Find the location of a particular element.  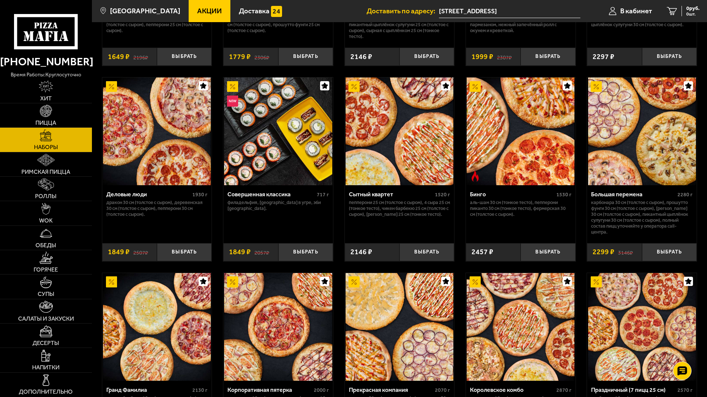

span: Римская пицца is located at coordinates (46, 172).